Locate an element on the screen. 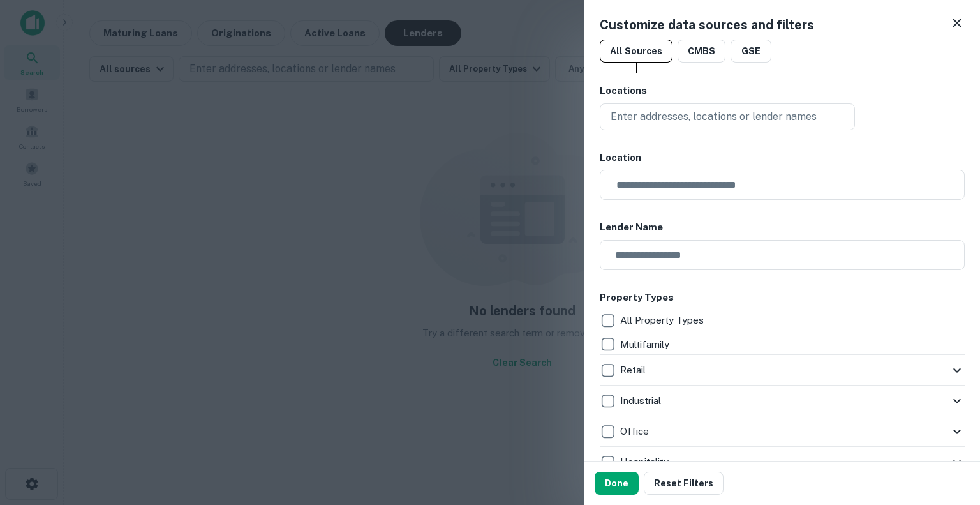 This screenshot has height=505, width=980. div: Hospitality is located at coordinates (783, 462).